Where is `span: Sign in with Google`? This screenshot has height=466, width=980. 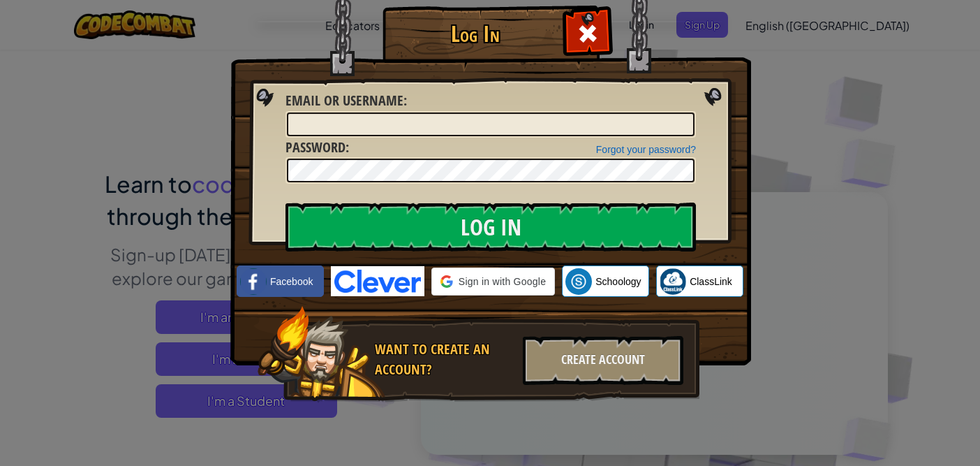 span: Sign in with Google is located at coordinates (502, 282).